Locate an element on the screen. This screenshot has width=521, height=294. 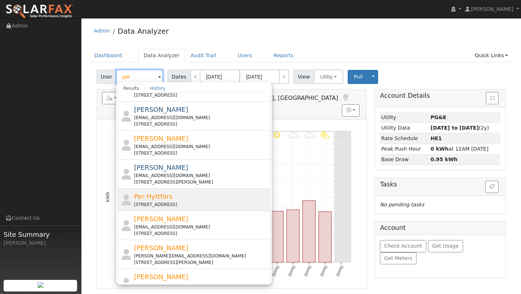
i: 9/30 - PartlyCloudy is located at coordinates (325, 135).